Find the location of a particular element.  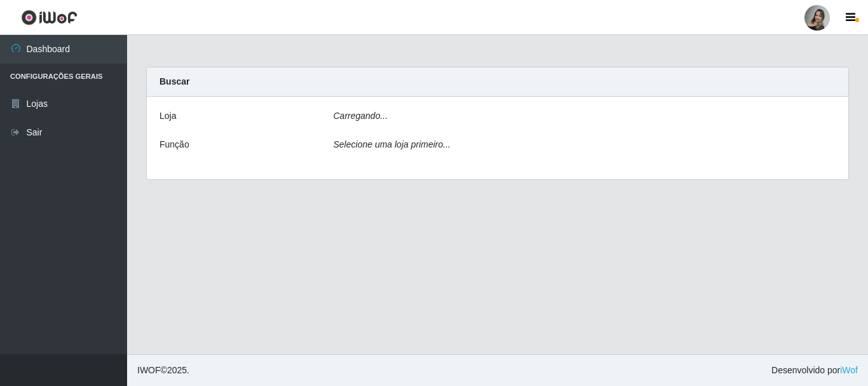

i: Carregando... is located at coordinates (361, 116).